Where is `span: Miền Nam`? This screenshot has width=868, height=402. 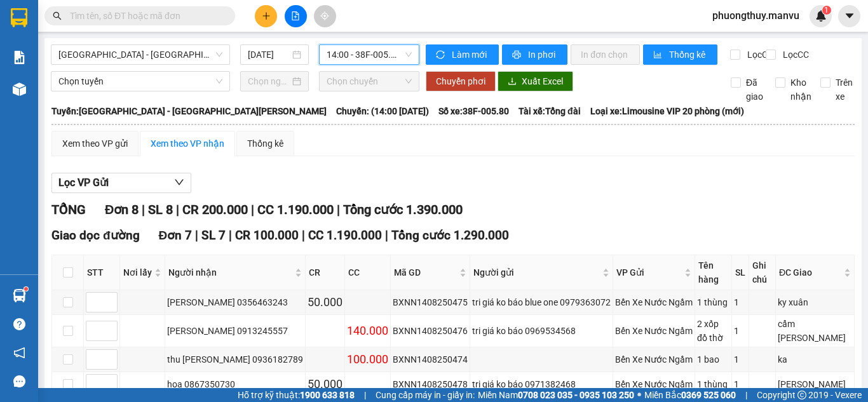 span: Miền Nam is located at coordinates (556, 395).